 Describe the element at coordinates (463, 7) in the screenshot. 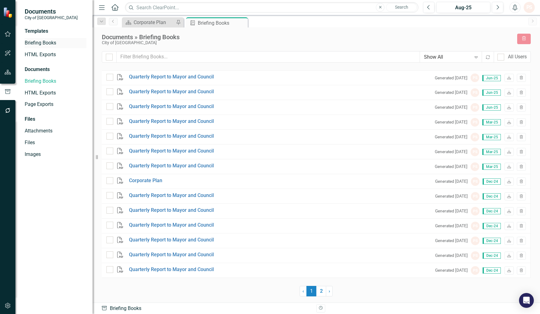

I see `button: Aug-25` at that location.